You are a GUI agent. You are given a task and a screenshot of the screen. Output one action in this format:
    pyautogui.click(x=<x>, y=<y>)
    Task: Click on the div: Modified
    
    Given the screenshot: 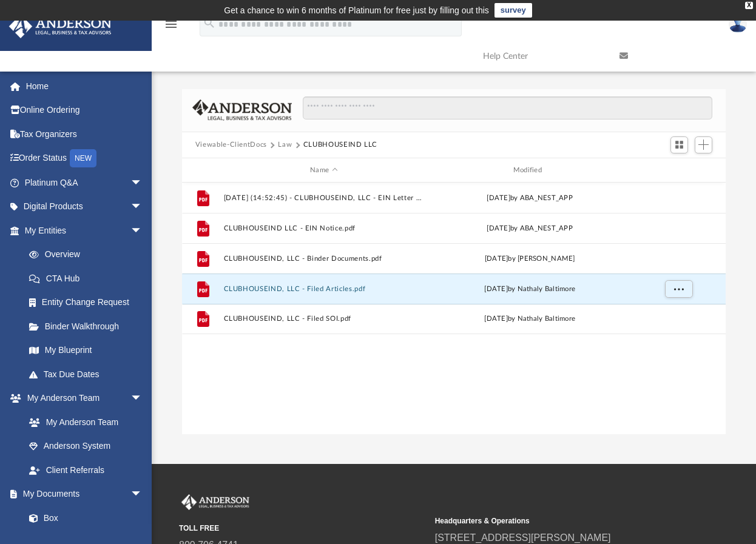 What is the action you would take?
    pyautogui.click(x=529, y=170)
    